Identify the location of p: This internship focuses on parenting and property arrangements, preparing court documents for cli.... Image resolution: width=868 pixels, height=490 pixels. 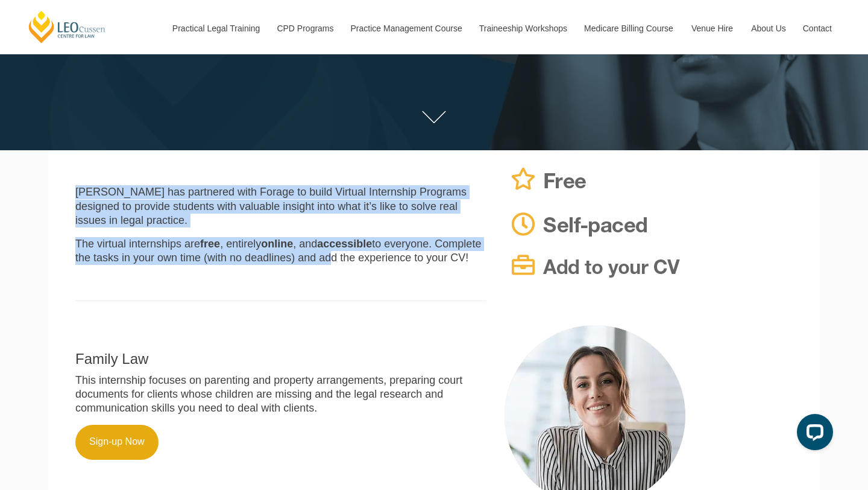
(281, 395).